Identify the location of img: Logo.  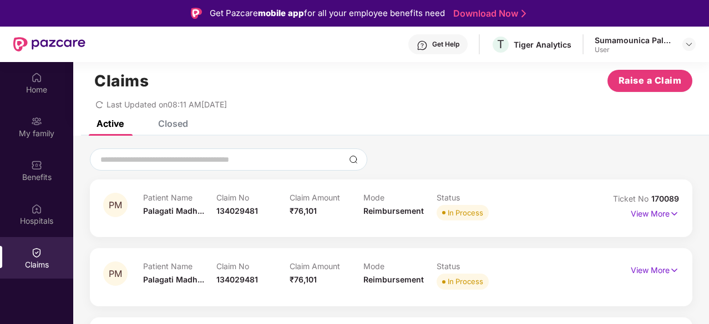
(196, 13).